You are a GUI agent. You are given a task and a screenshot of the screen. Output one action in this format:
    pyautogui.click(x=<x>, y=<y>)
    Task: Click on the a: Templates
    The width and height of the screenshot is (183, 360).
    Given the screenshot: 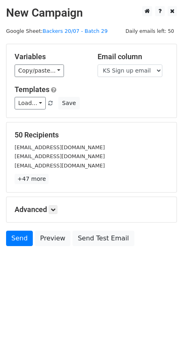 What is the action you would take?
    pyautogui.click(x=32, y=89)
    